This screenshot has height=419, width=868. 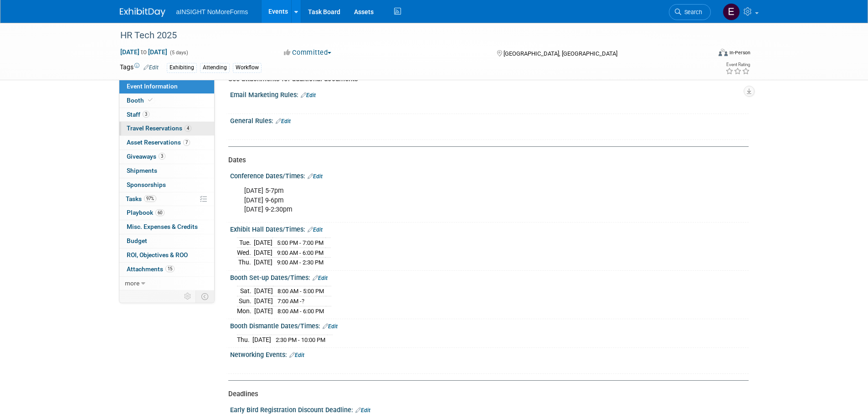 I want to click on a: Attachments15, so click(x=167, y=269).